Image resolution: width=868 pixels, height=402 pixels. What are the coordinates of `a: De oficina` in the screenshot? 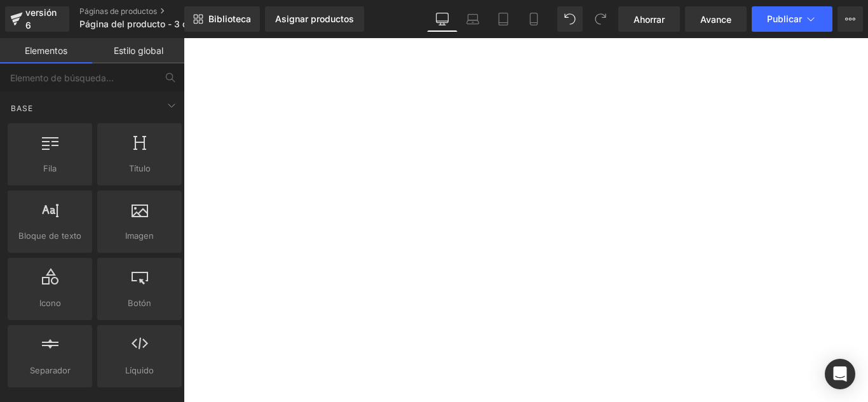 It's located at (442, 19).